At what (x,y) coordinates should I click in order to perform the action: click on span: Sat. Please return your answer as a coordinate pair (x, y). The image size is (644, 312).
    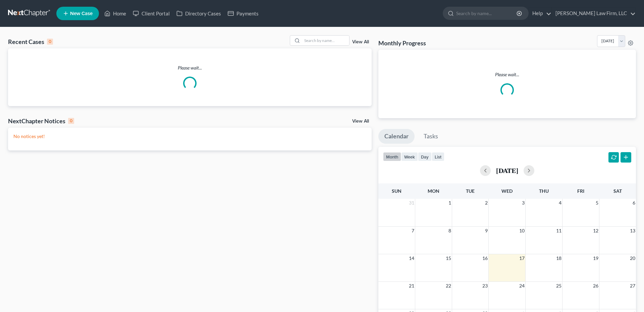
    Looking at the image, I should click on (617, 191).